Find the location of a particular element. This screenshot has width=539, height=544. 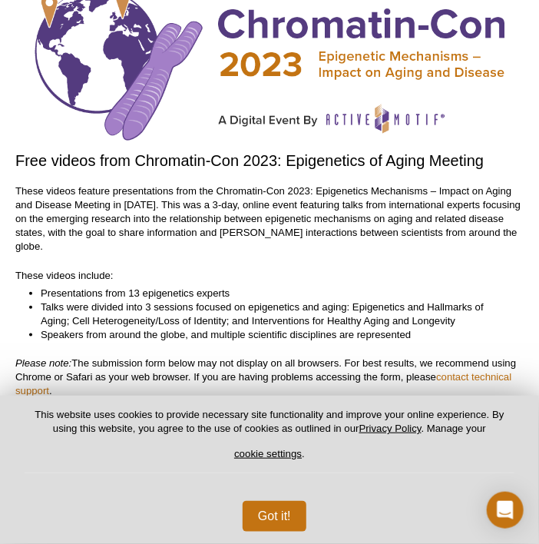

p: The submission form below may not display on all browsers. For best results, we recommend using C... is located at coordinates (269, 377).